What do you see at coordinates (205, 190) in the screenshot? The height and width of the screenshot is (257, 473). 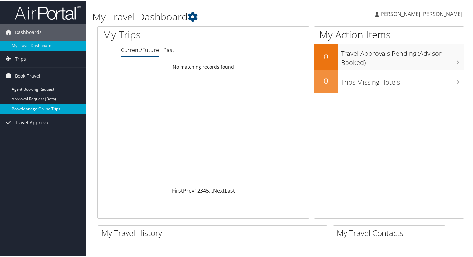 I see `a: 4` at bounding box center [205, 190].